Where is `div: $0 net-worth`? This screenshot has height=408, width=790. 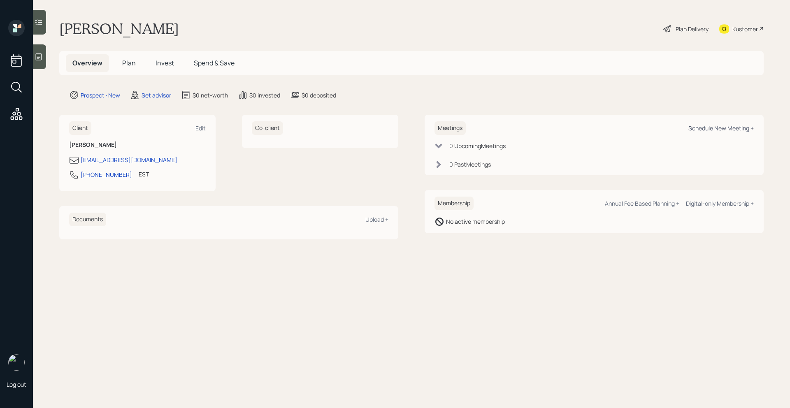 div: $0 net-worth is located at coordinates (210, 95).